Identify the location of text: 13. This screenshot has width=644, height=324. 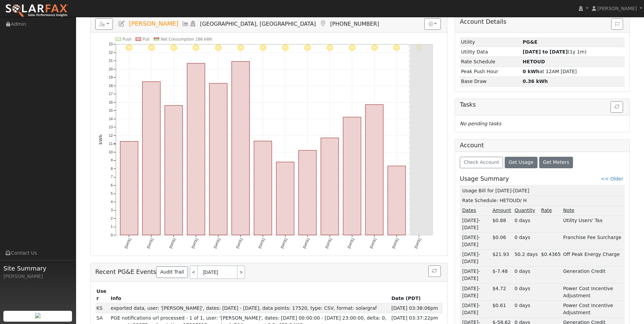
(111, 127).